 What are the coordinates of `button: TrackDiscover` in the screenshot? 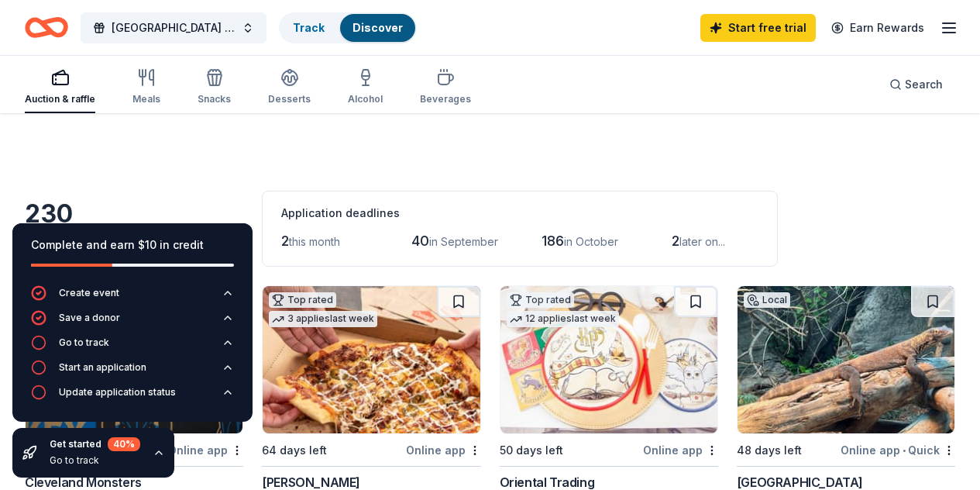 It's located at (348, 28).